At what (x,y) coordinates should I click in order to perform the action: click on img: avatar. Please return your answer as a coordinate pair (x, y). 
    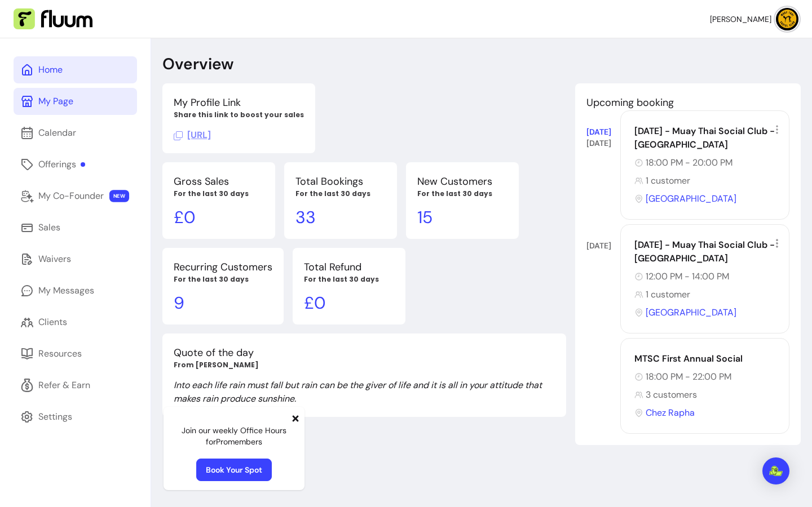
    Looking at the image, I should click on (787, 19).